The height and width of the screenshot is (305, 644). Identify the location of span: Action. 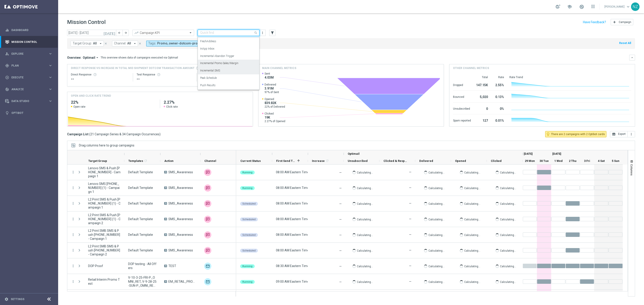
(169, 161).